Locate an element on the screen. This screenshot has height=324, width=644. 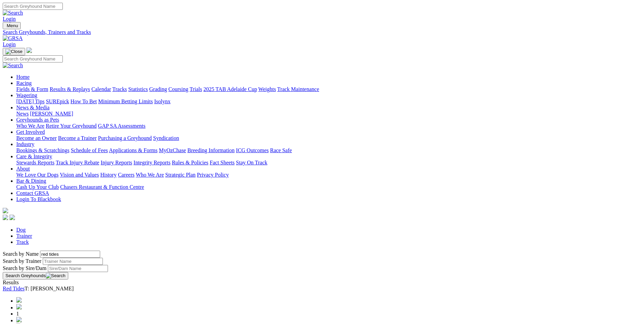
a: Track Injury Rebate is located at coordinates (77, 162).